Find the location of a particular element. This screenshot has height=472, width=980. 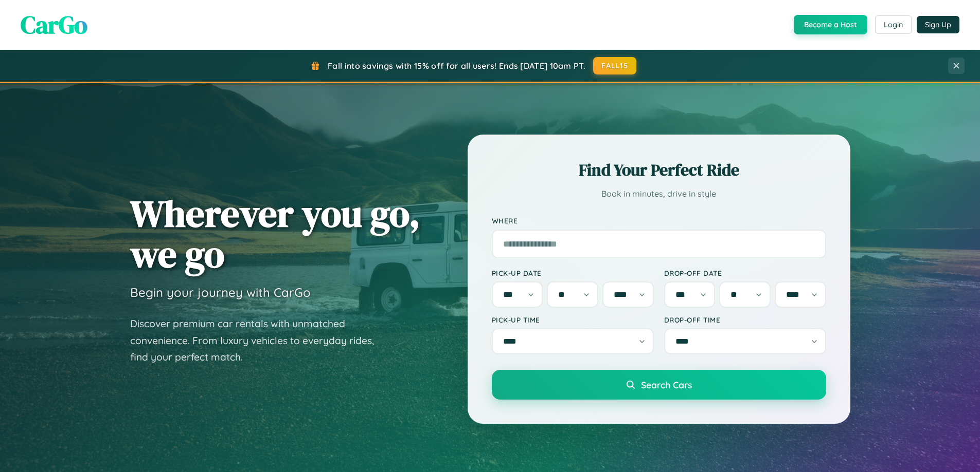

button: Login is located at coordinates (893, 25).